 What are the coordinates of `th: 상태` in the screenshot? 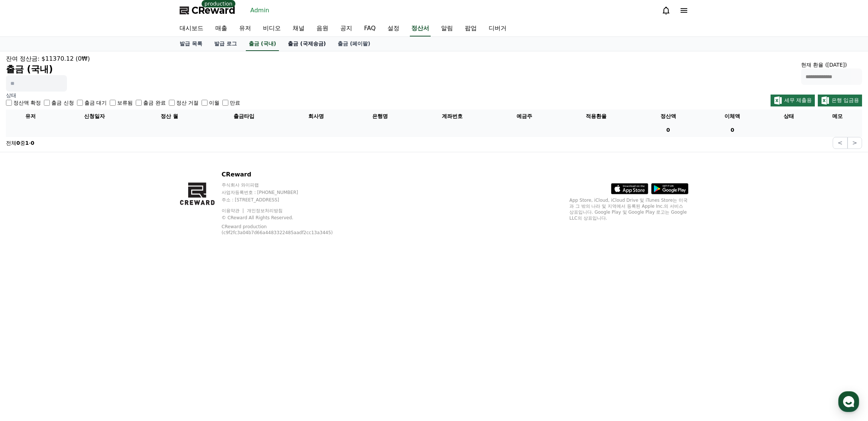 It's located at (789, 116).